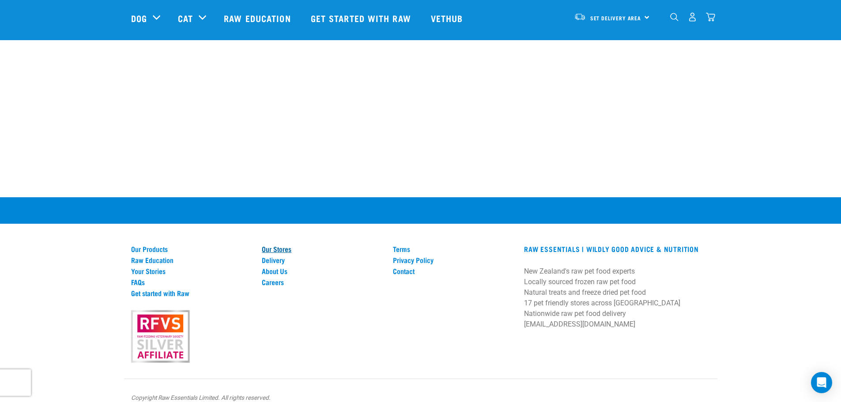 The width and height of the screenshot is (841, 402). Describe the element at coordinates (674, 17) in the screenshot. I see `img: home-icon-1@2x.png` at that location.